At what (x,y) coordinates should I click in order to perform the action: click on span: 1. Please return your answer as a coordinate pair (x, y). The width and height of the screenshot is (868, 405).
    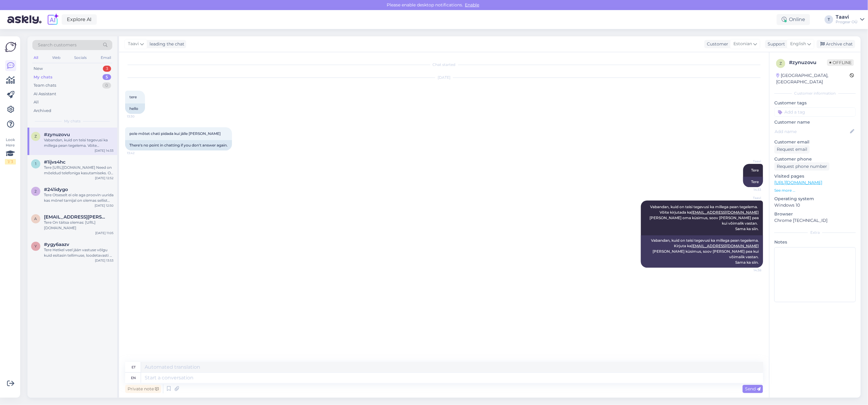
    Looking at the image, I should click on (36, 164).